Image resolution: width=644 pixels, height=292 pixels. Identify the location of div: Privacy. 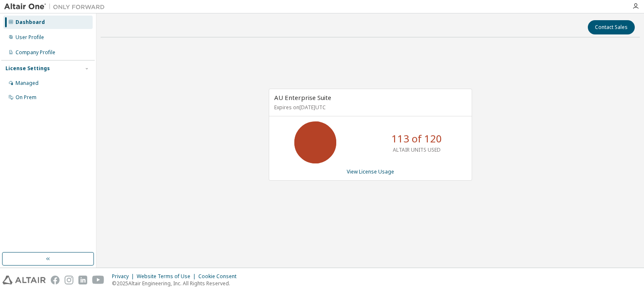
(124, 276).